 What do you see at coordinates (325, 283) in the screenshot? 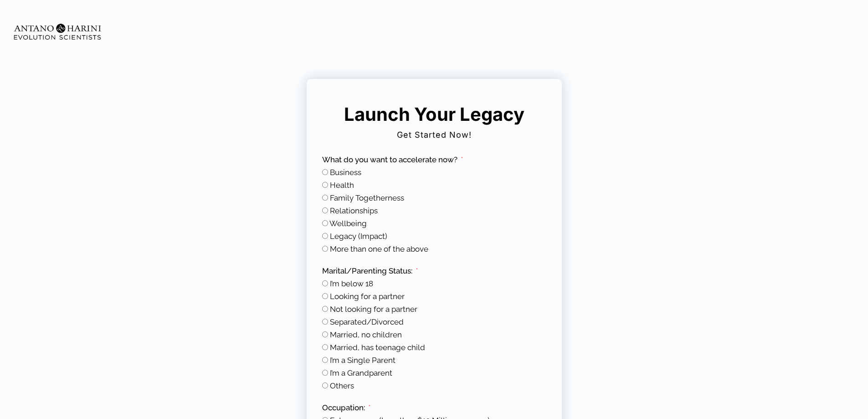
I see `input: I’m below 18` at bounding box center [325, 283].